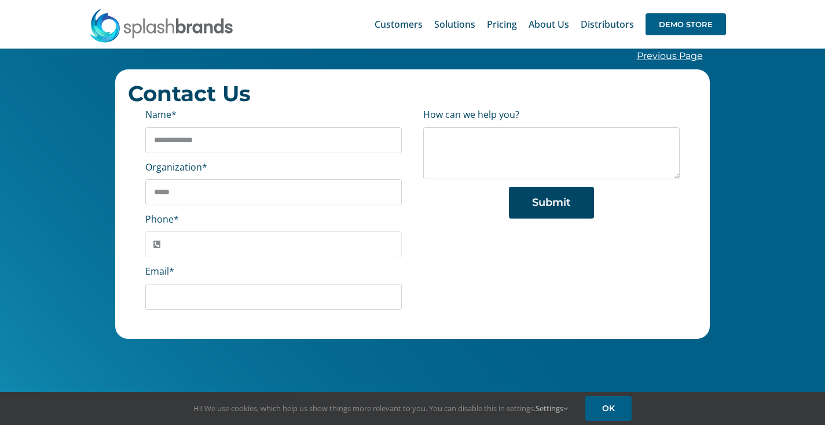  I want to click on a: Customers, so click(398, 24).